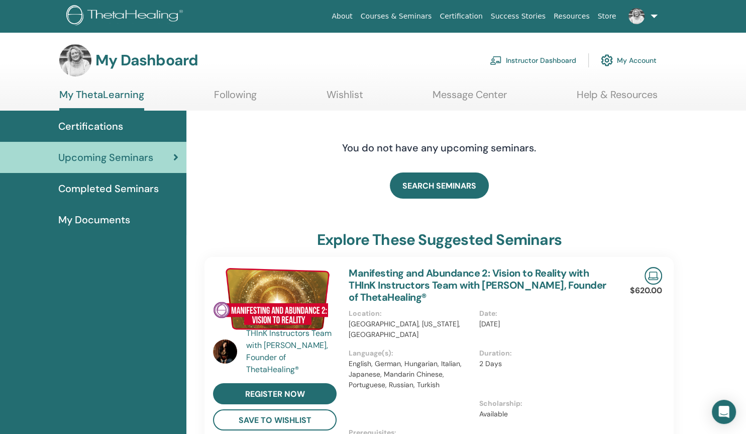 Image resolution: width=746 pixels, height=434 pixels. Describe the element at coordinates (542, 363) in the screenshot. I see `p: 2 Days` at that location.